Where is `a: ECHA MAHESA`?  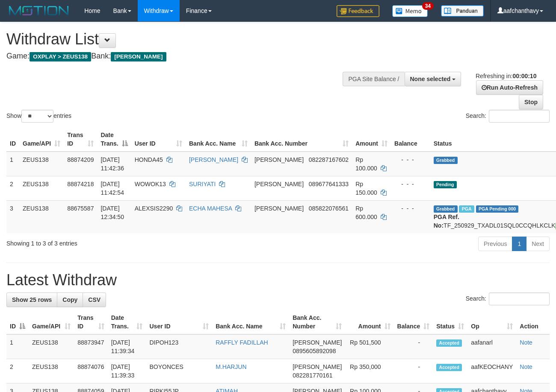
a: ECHA MAHESA is located at coordinates (210, 208).